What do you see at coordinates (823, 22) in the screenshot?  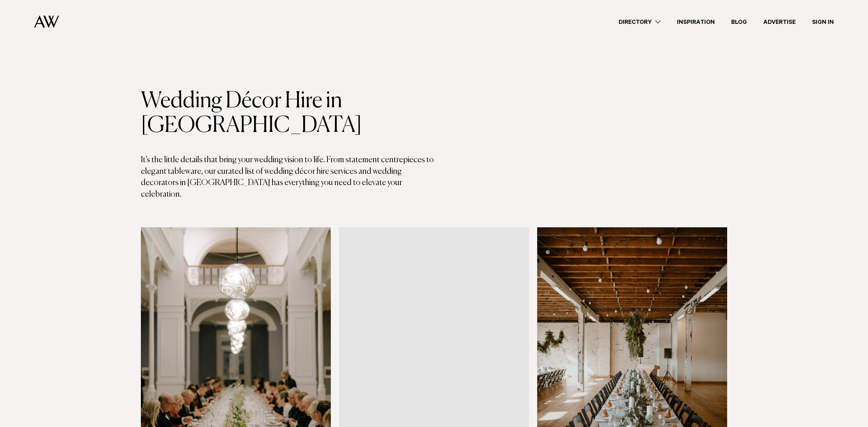 I see `a: Sign In` at bounding box center [823, 22].